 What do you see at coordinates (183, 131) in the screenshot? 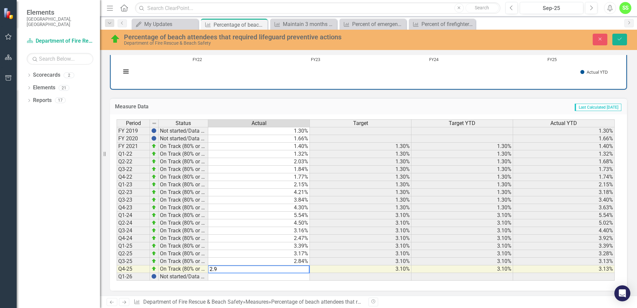
I see `td: Not started/Data not yet available` at bounding box center [183, 131].